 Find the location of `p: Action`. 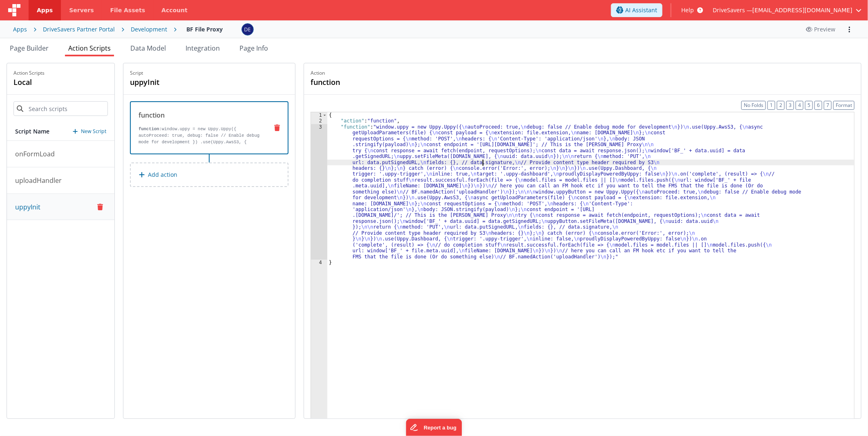

p: Action is located at coordinates (582, 73).